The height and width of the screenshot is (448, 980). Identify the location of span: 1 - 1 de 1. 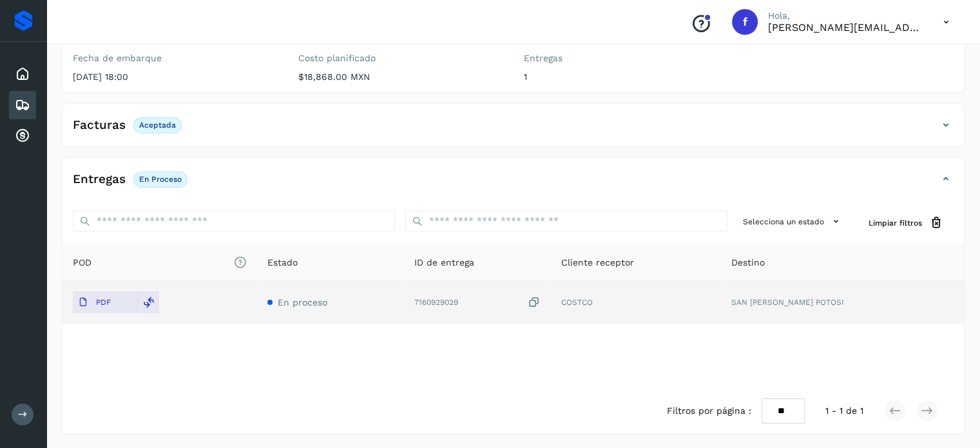
(844, 410).